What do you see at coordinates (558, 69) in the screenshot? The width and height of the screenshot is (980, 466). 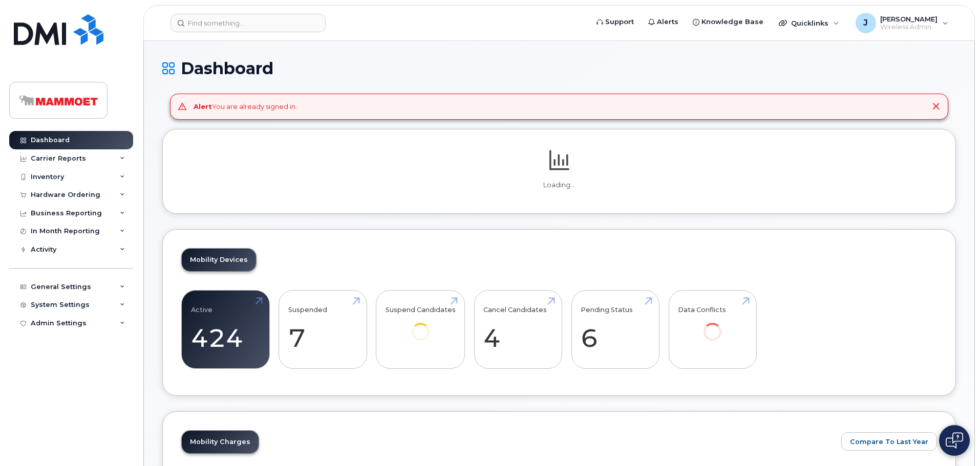 I see `h1: Dashboard` at bounding box center [558, 69].